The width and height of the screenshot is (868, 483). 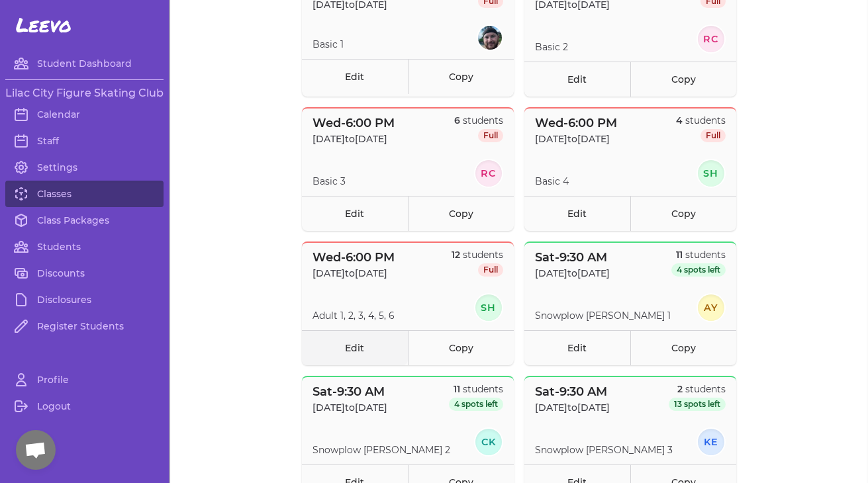 What do you see at coordinates (456, 255) in the screenshot?
I see `span: 12` at bounding box center [456, 255].